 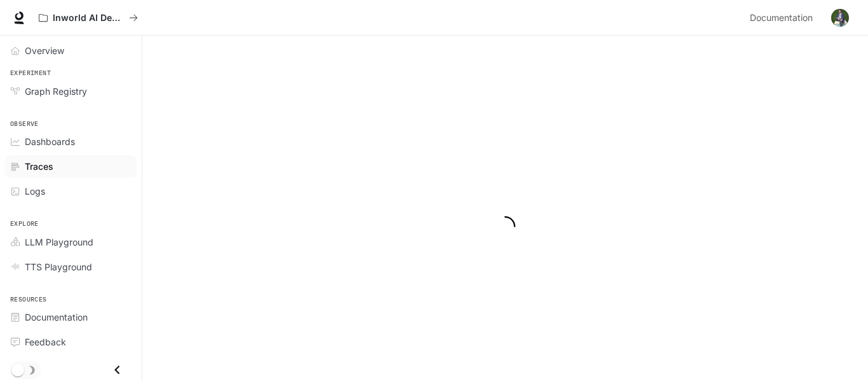 I want to click on span: Dashboards, so click(x=49, y=141).